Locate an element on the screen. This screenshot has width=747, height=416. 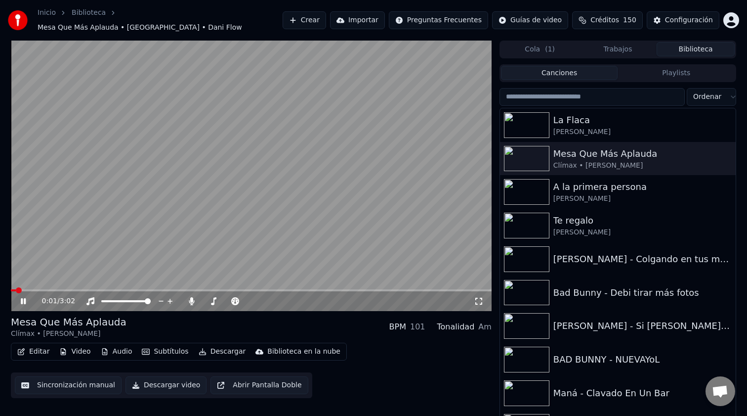
span: 3:02 is located at coordinates (67, 301).